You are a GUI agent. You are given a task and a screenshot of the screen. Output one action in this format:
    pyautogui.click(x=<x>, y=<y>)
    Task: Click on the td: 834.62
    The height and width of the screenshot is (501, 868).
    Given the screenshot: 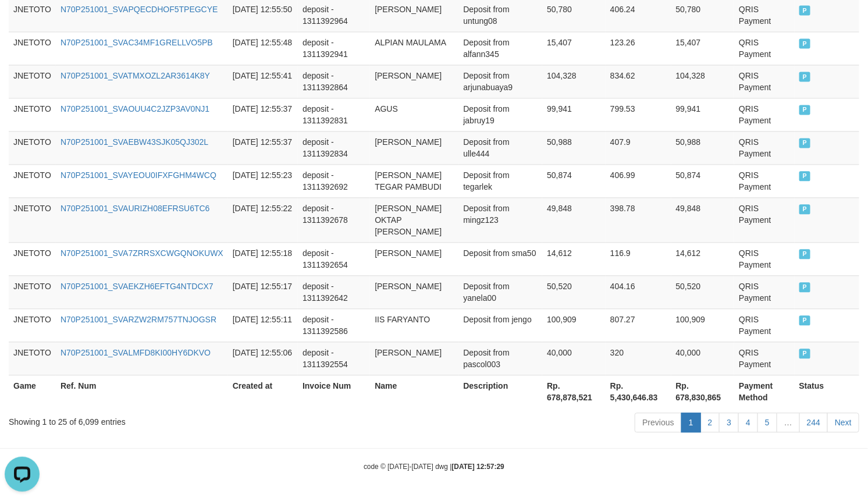 What is the action you would take?
    pyautogui.click(x=638, y=81)
    